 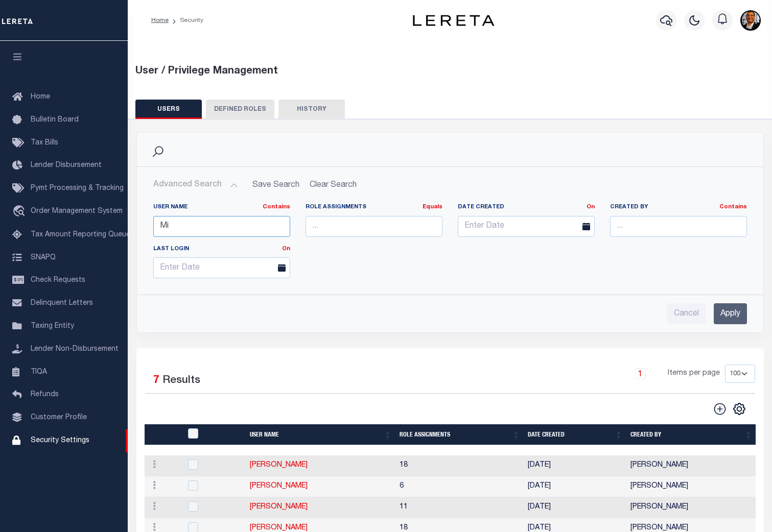 I want to click on i: travel_explore, so click(x=21, y=212).